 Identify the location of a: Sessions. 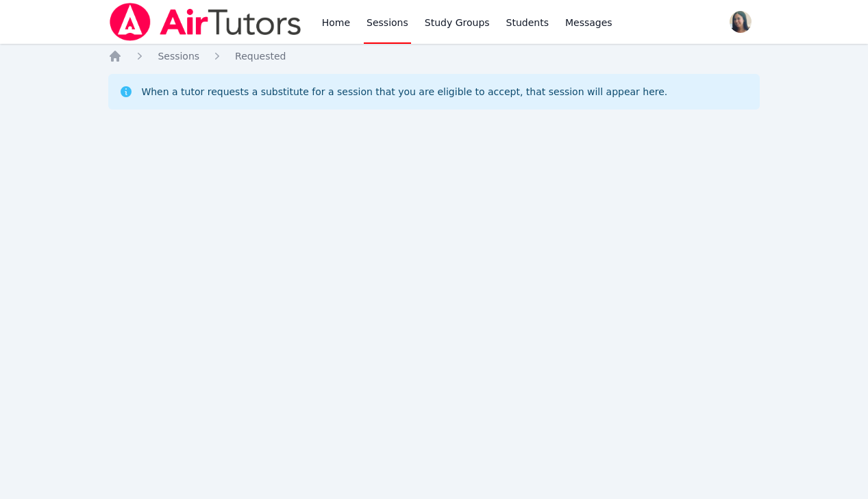
(178, 56).